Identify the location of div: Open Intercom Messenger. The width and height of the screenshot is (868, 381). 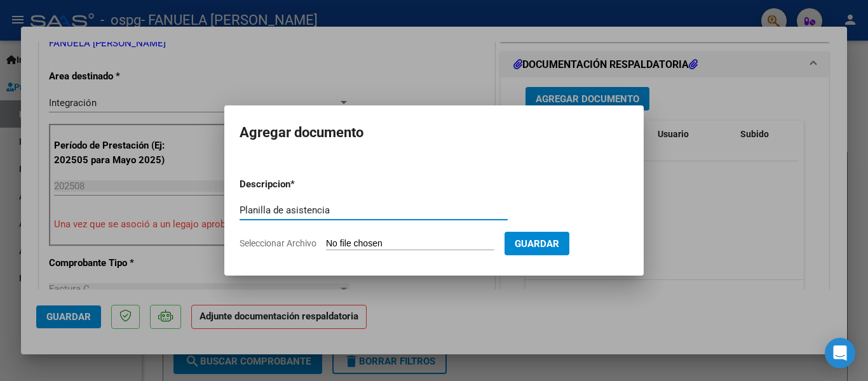
(840, 353).